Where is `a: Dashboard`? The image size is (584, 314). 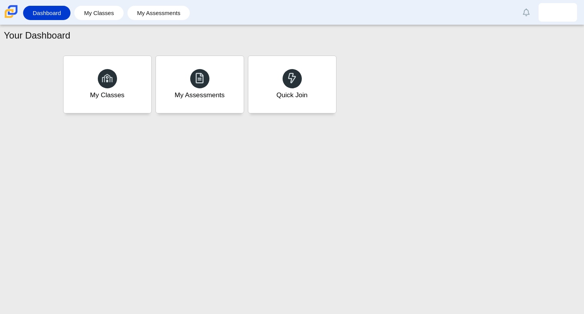
a: Dashboard is located at coordinates (47, 13).